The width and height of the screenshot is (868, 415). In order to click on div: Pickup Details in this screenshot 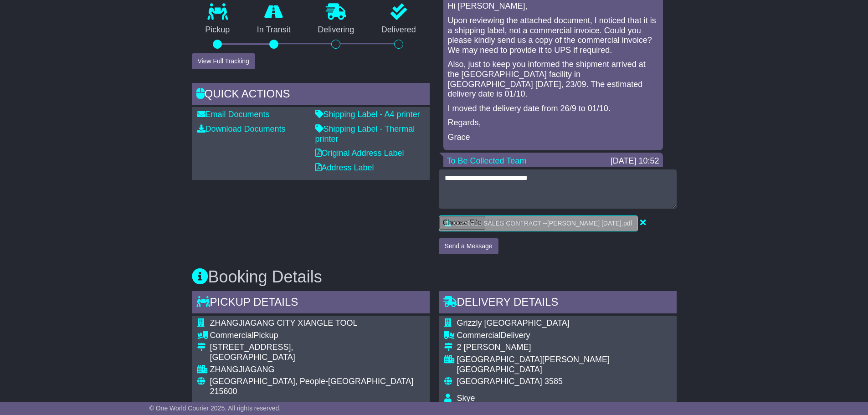, I will do `click(311, 303)`.